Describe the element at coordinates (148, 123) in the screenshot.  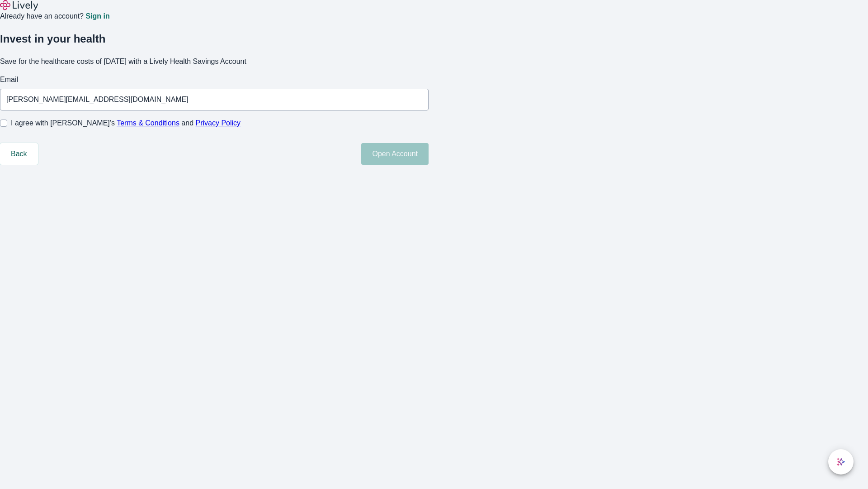
I see `a: Terms & Conditions` at that location.